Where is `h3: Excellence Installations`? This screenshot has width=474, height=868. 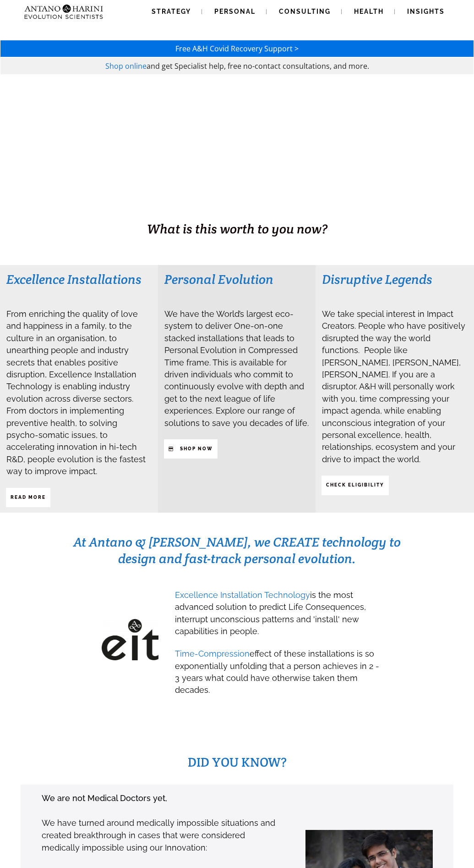 h3: Excellence Installations is located at coordinates (79, 279).